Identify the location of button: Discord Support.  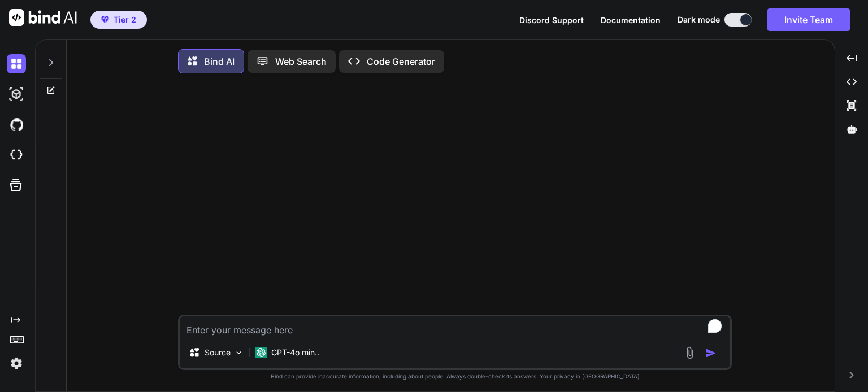
(552, 20).